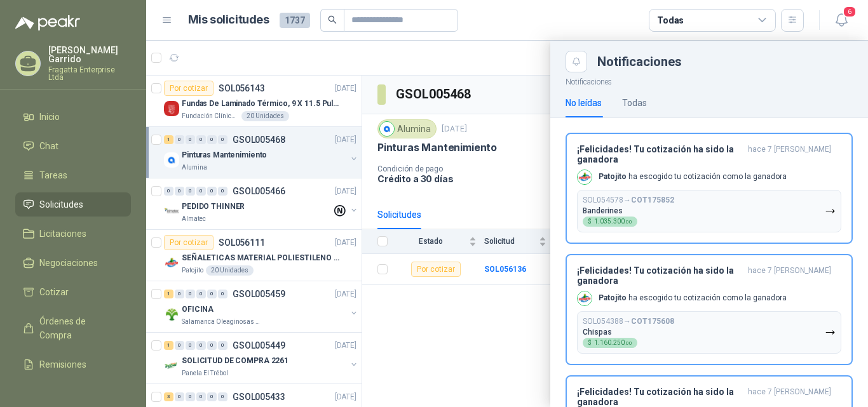 The image size is (868, 407). What do you see at coordinates (841, 20) in the screenshot?
I see `button: 6` at bounding box center [841, 20].